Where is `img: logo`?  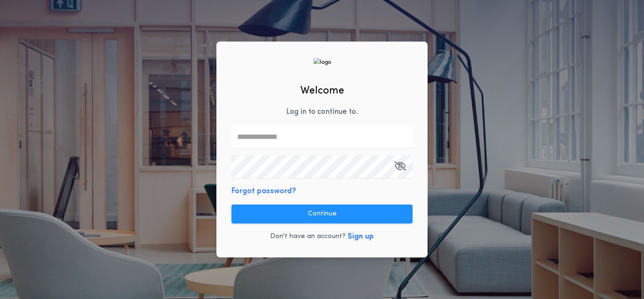
img: logo is located at coordinates (322, 62).